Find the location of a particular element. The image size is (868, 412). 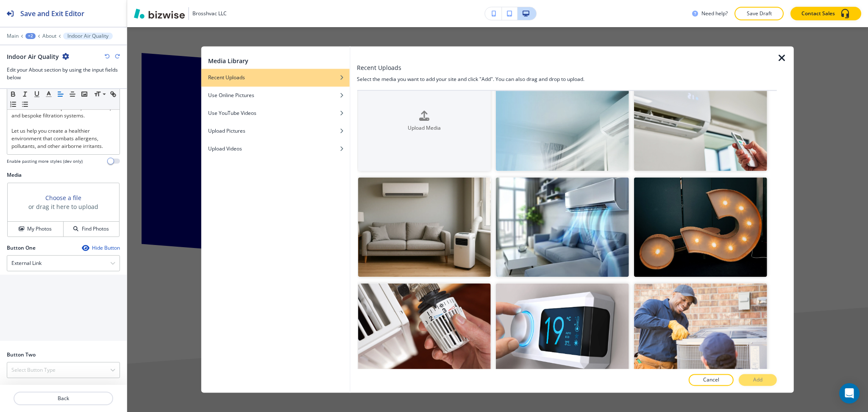

p: Save Draft is located at coordinates (759, 14).